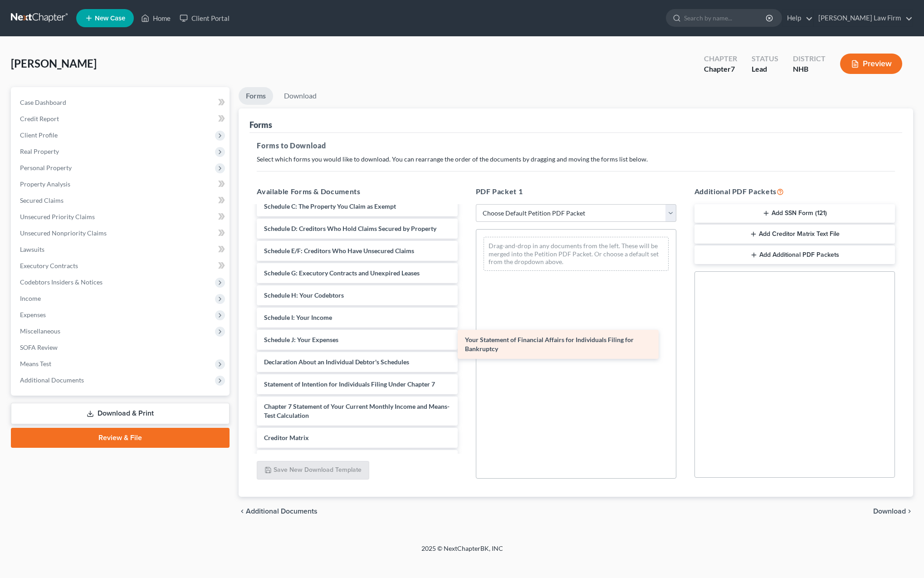  I want to click on span: Unsecured Priority Claims, so click(57, 217).